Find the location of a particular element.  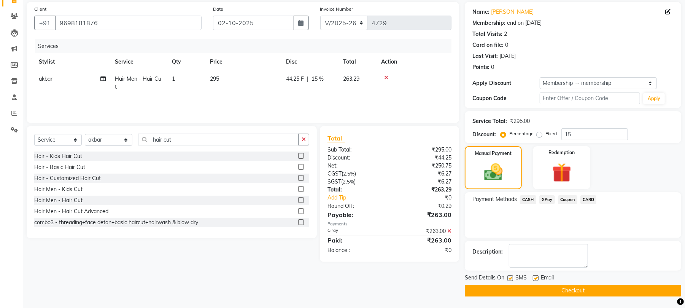

input: Enter Offer / Coupon Code is located at coordinates (590, 98).